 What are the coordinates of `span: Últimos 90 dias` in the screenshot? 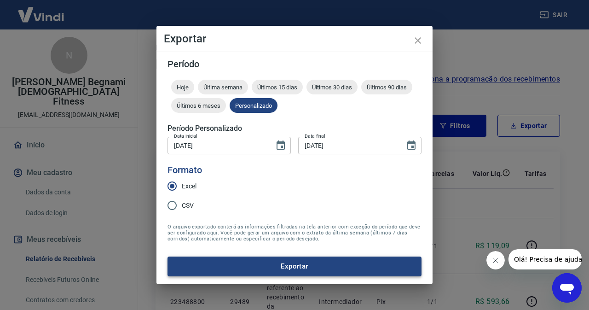 It's located at (387, 87).